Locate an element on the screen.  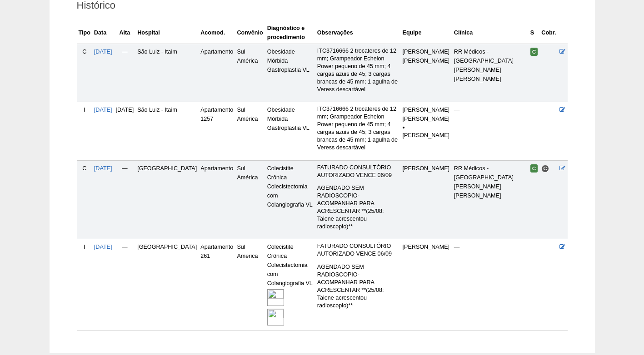
span: Consultório is located at coordinates (545, 168).